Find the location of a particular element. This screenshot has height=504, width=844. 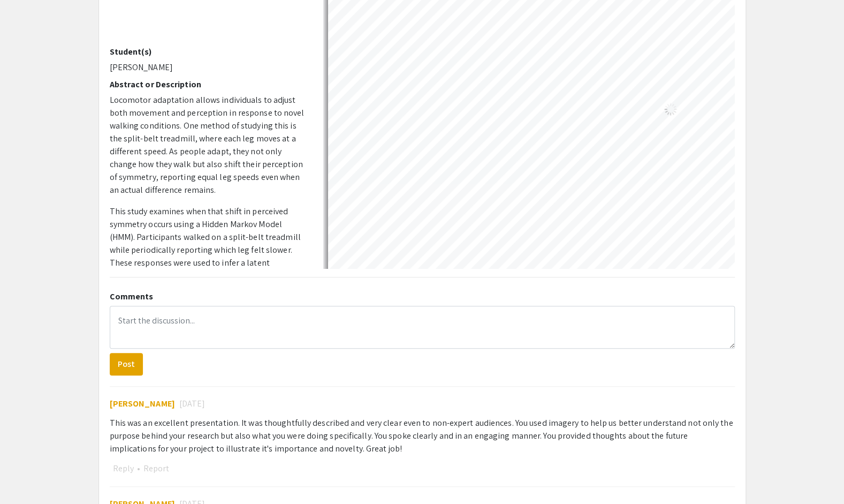

div: This was an excellent presentation. It was thoughtfully described and very clear even to non-expe... is located at coordinates (422, 435).